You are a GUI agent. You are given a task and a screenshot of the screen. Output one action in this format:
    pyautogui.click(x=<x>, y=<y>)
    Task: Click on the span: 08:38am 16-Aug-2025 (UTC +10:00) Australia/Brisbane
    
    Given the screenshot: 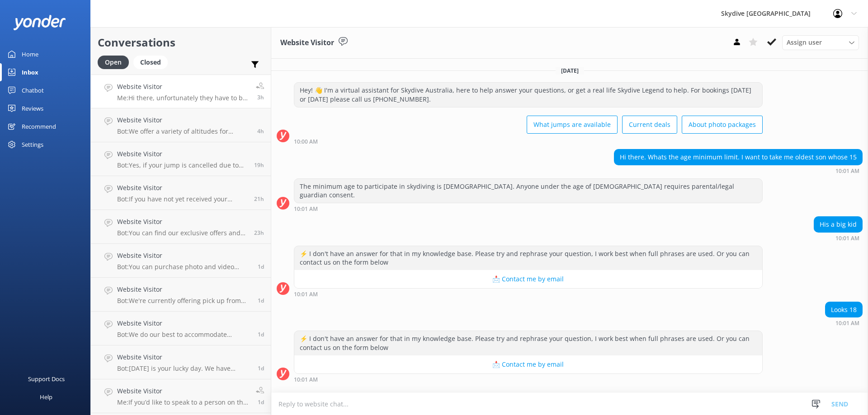 What is the action you would take?
    pyautogui.click(x=261, y=402)
    